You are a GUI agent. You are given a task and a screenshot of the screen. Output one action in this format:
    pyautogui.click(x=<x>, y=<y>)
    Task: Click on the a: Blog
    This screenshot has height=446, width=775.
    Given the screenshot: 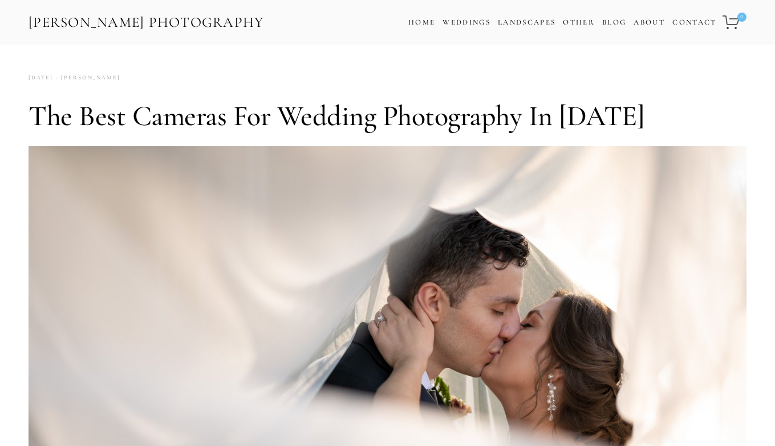 What is the action you would take?
    pyautogui.click(x=614, y=22)
    